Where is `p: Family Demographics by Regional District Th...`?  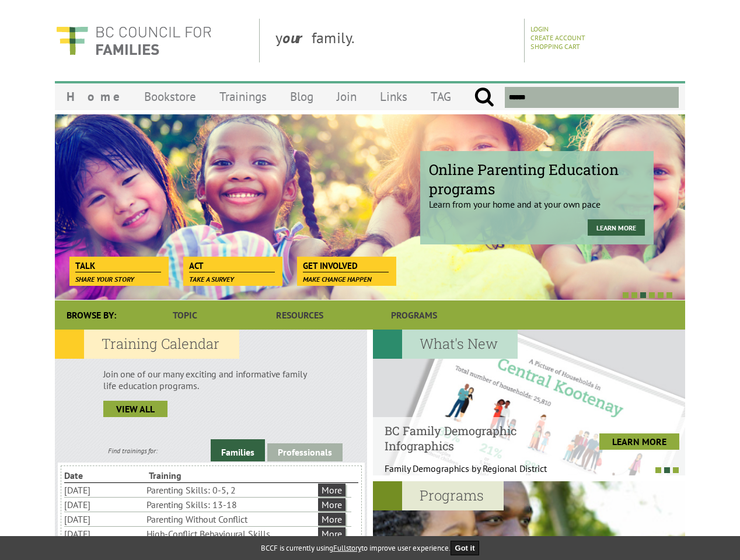 p: Family Demographics by Regional District Th... is located at coordinates (471, 474).